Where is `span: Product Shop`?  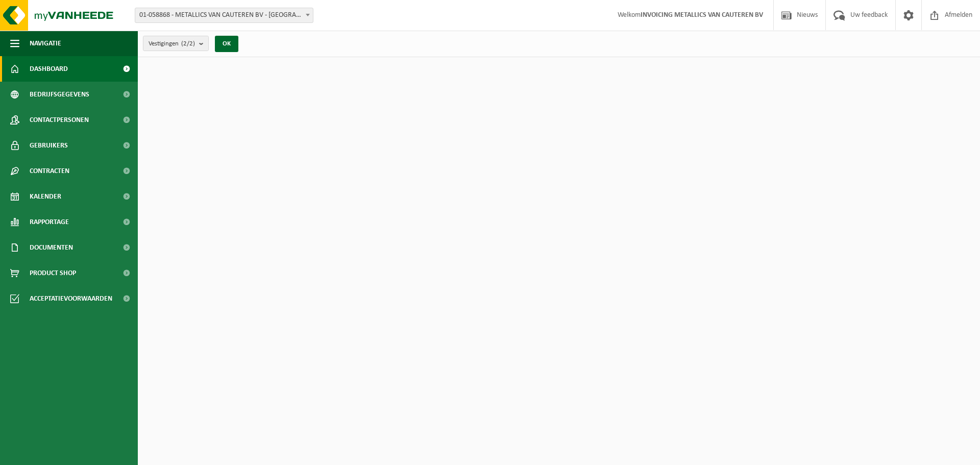
span: Product Shop is located at coordinates (53, 273).